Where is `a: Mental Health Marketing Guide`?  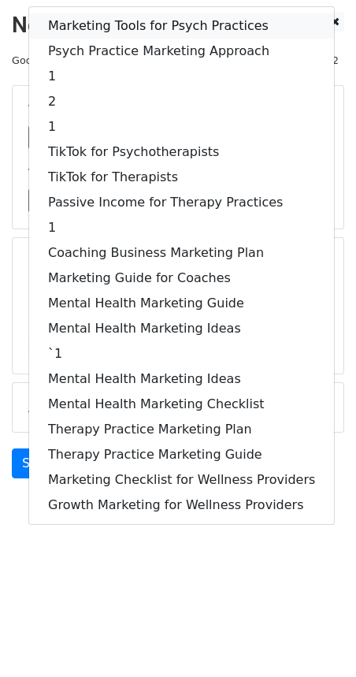
a: Mental Health Marketing Guide is located at coordinates (181, 304).